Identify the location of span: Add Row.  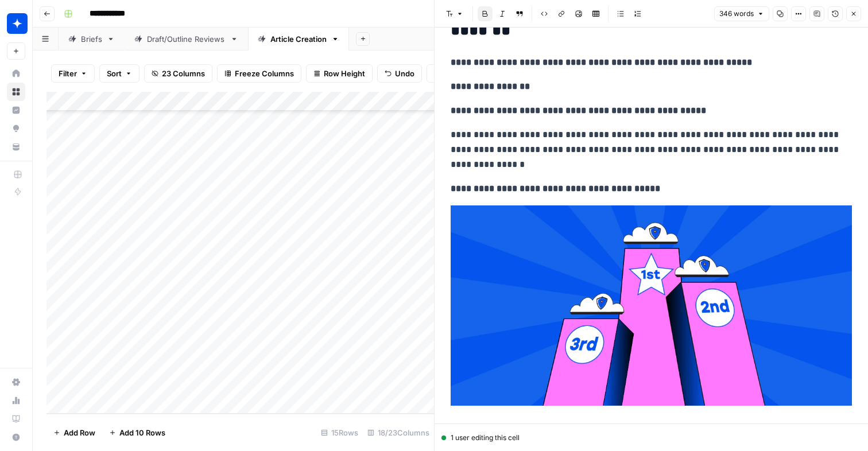
(79, 433).